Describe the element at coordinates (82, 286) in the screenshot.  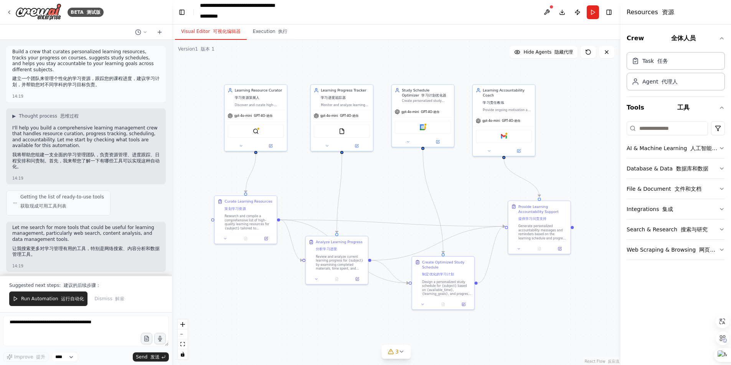
I see `font: 建议的后续步骤：` at that location.